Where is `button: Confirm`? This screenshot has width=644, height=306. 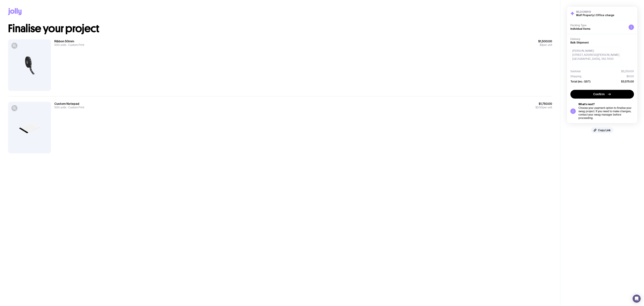 button: Confirm is located at coordinates (602, 94).